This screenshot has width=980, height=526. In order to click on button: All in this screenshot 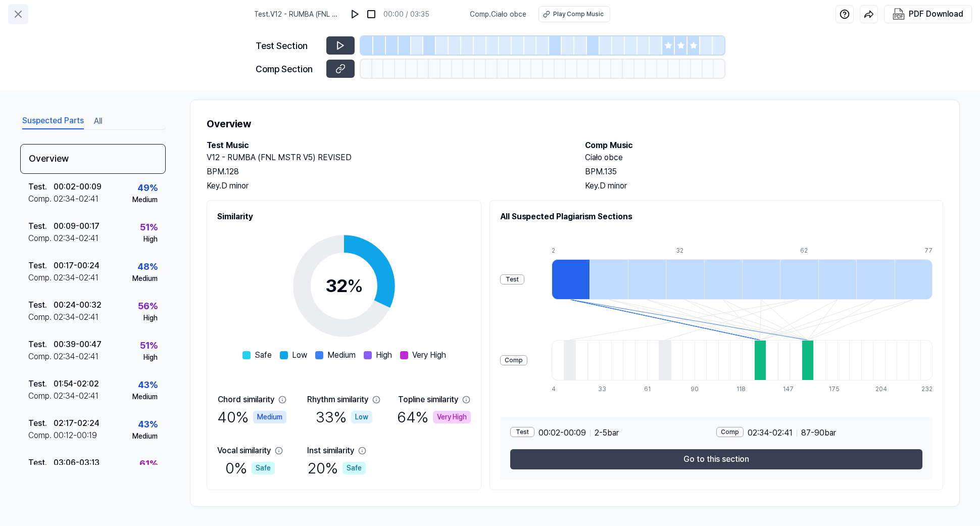, I will do `click(98, 121)`.